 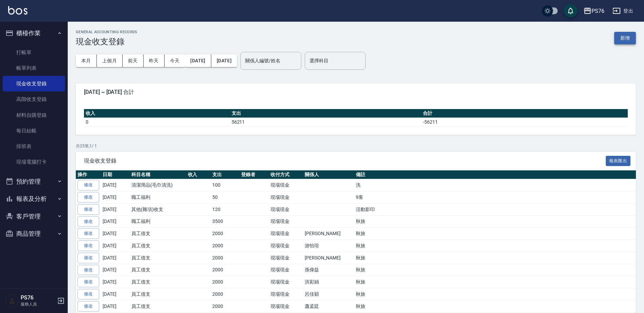 I want to click on button: 報表匯出, so click(x=618, y=161).